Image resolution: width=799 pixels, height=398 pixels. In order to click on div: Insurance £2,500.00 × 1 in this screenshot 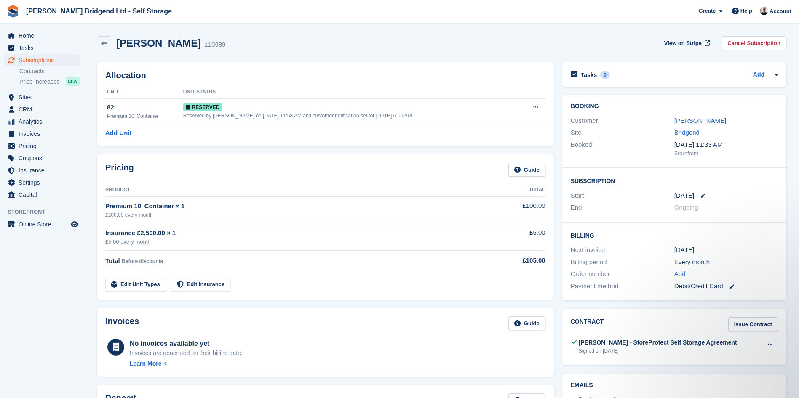, I will do `click(291, 233)`.